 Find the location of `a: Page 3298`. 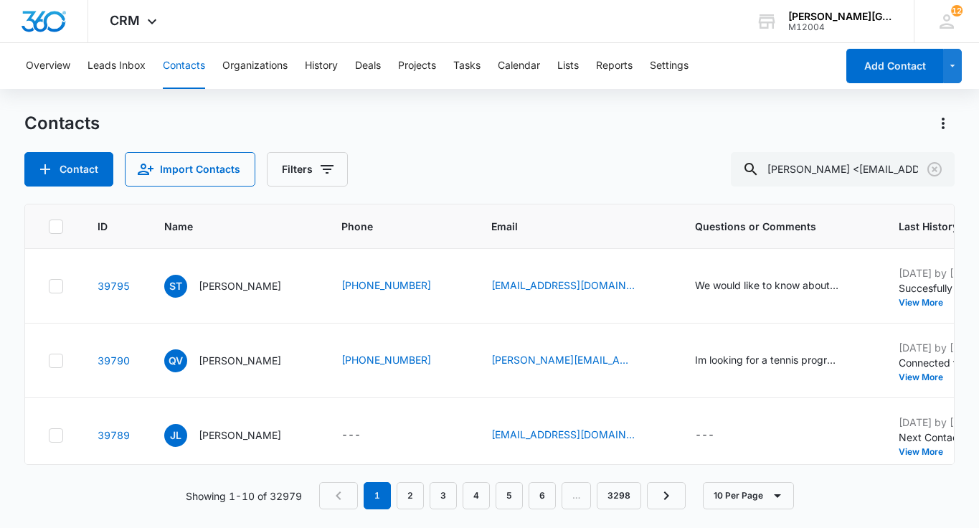

a: Page 3298 is located at coordinates (619, 496).